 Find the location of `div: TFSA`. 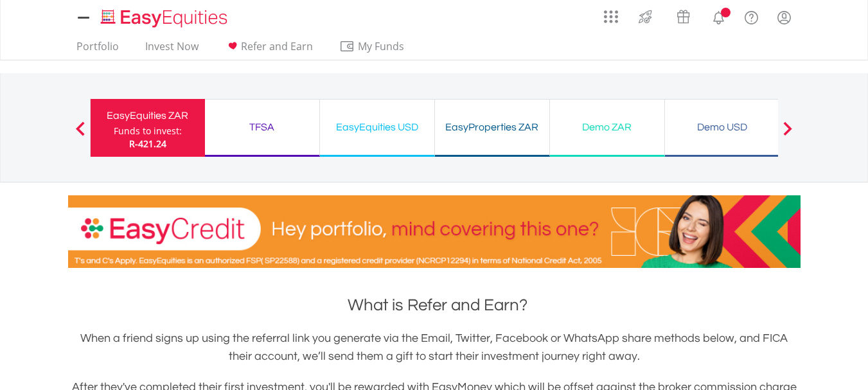

div: TFSA is located at coordinates (262, 127).